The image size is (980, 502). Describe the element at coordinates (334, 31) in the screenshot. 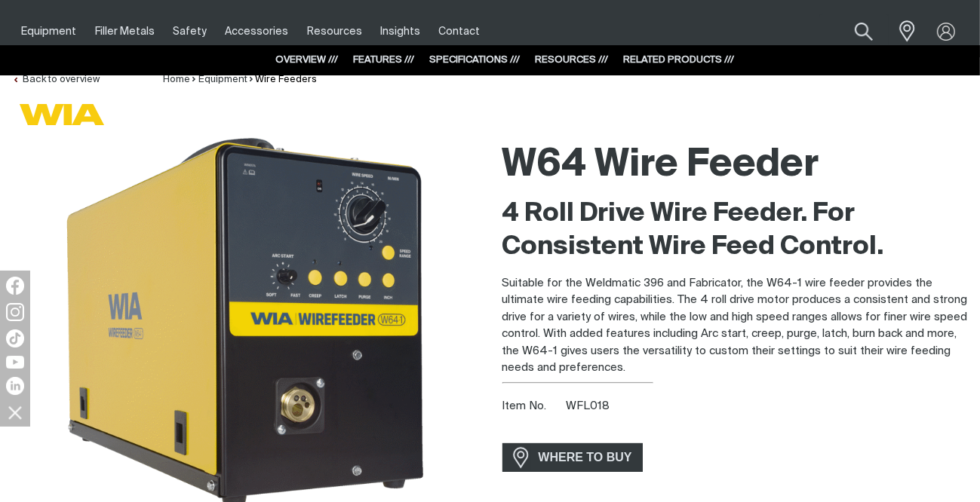

I see `a: Resources` at that location.